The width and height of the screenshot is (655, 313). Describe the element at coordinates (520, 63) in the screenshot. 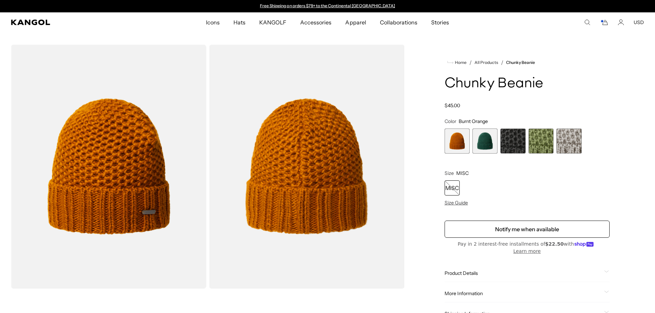

I see `a: Chunky Beanie` at that location.